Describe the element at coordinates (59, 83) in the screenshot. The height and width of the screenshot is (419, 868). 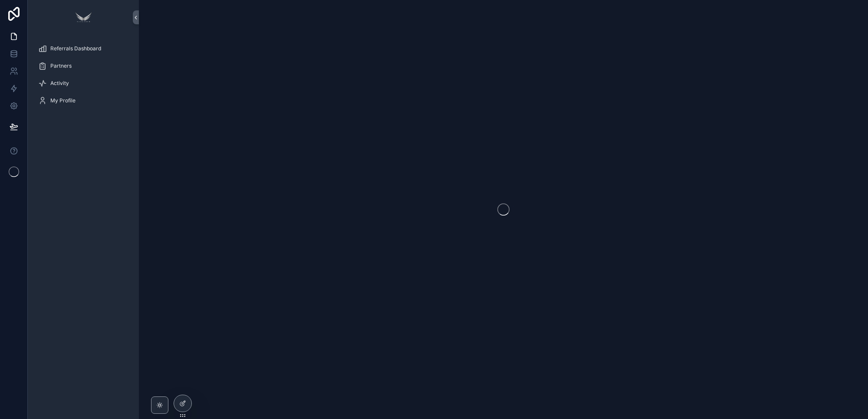
I see `span: Activity` at that location.